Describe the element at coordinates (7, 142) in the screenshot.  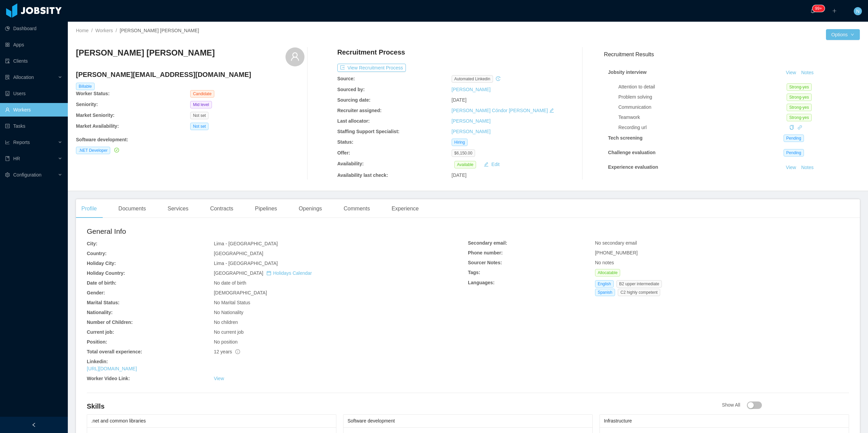
I see `i: icon: line-chart` at that location.